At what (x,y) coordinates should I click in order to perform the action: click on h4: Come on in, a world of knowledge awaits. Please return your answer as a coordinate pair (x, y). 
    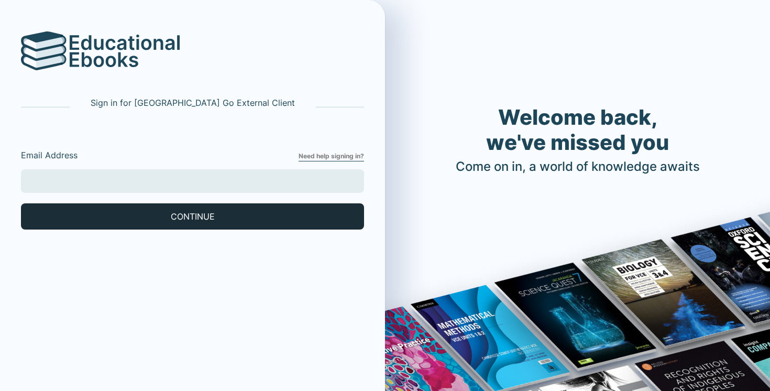
    Looking at the image, I should click on (578, 167).